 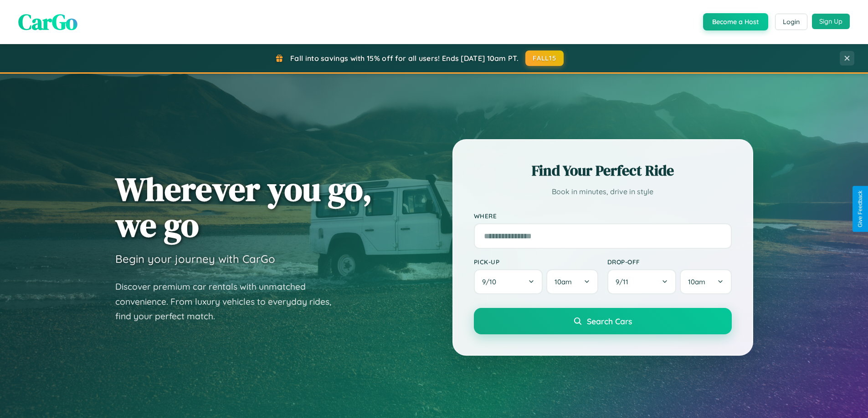 I want to click on button: Sign Up, so click(x=831, y=21).